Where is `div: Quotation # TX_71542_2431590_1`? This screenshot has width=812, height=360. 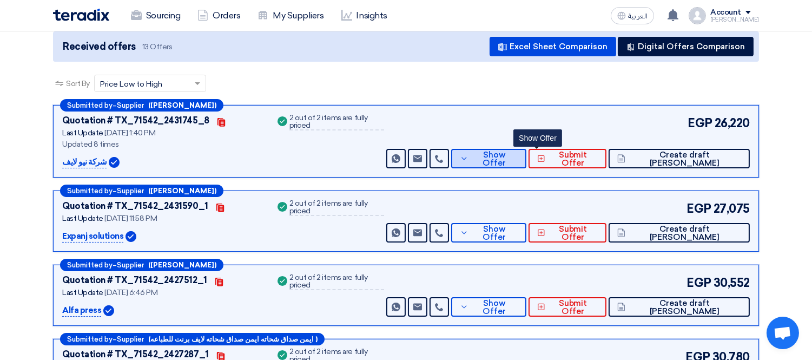
div: Quotation # TX_71542_2431590_1 is located at coordinates (135, 206).